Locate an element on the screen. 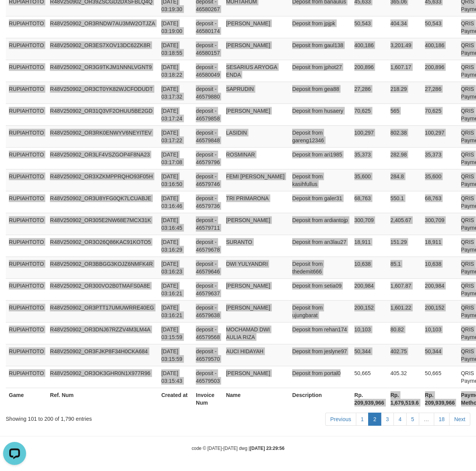 This screenshot has height=471, width=476. td: Deposit from gaul138 is located at coordinates (320, 49).